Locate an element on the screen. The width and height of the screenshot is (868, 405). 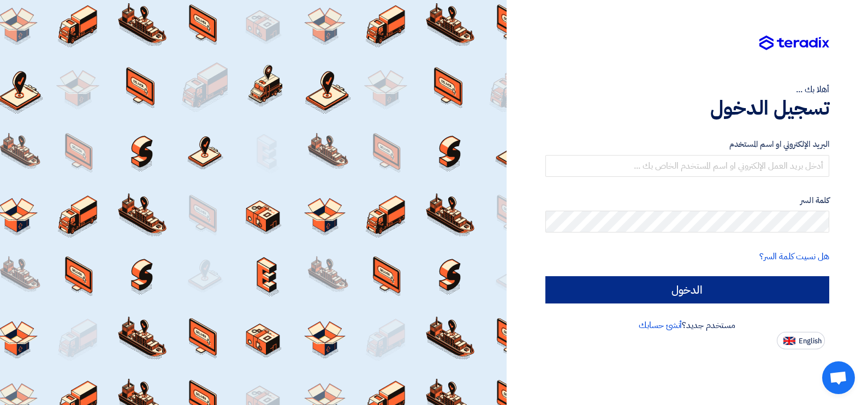
a: هل نسيت كلمة السر؟ is located at coordinates (794, 256).